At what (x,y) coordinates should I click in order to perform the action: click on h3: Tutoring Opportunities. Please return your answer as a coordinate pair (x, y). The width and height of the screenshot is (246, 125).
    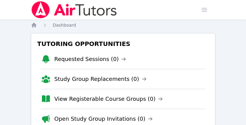
    Looking at the image, I should click on (123, 44).